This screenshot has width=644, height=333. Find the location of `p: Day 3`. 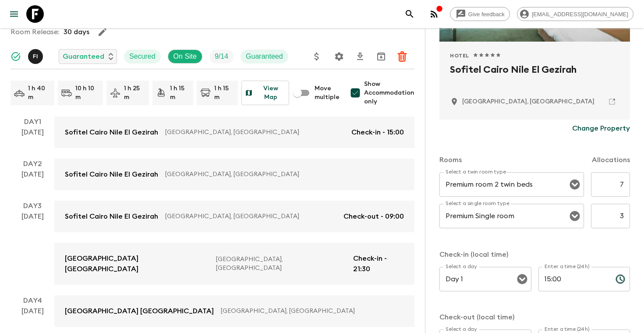

p: Day 3 is located at coordinates (32, 206).